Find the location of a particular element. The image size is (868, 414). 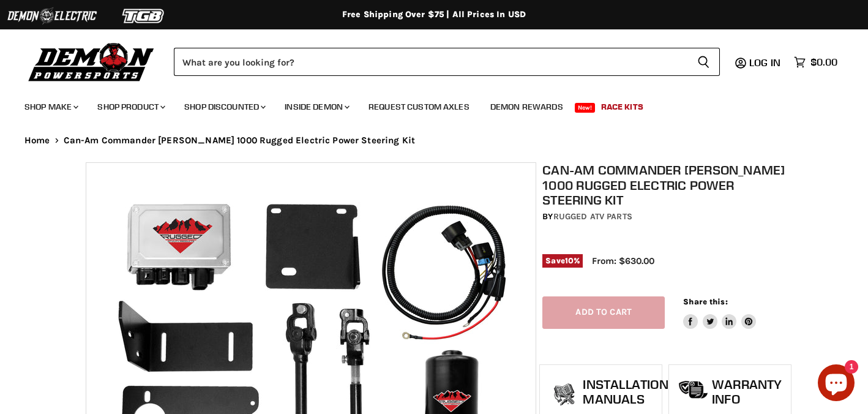

form: Product is located at coordinates (447, 62).